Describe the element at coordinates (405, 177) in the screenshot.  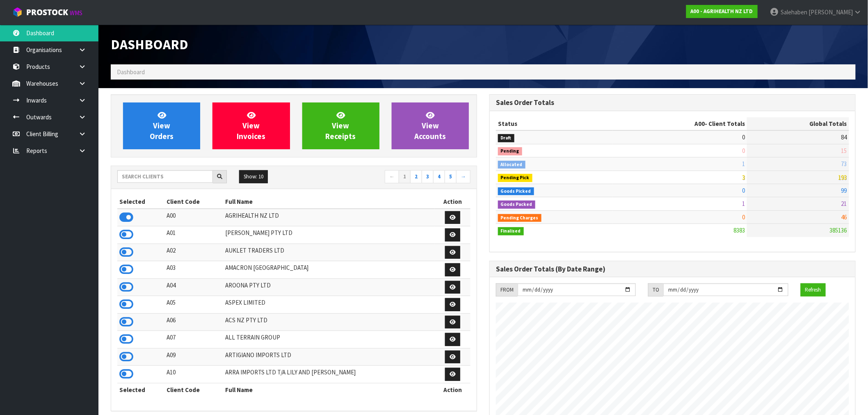
I see `a: 1` at that location.